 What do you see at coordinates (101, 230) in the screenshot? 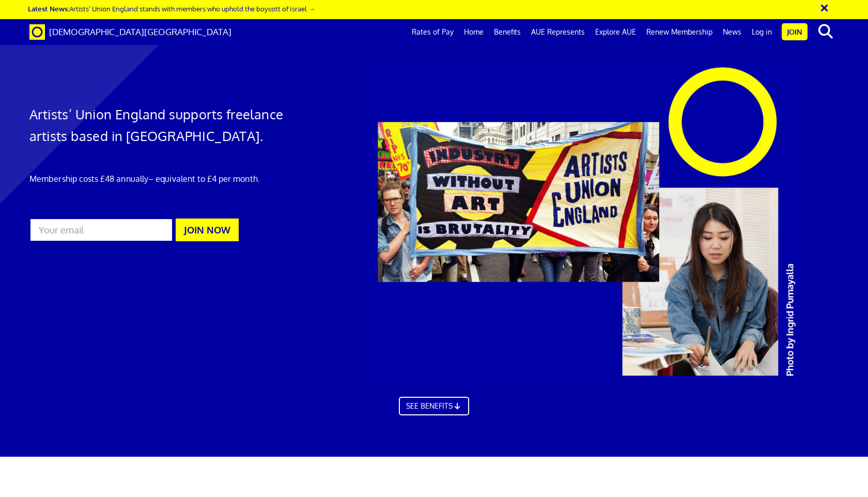
I see `input: Your email` at bounding box center [101, 230].